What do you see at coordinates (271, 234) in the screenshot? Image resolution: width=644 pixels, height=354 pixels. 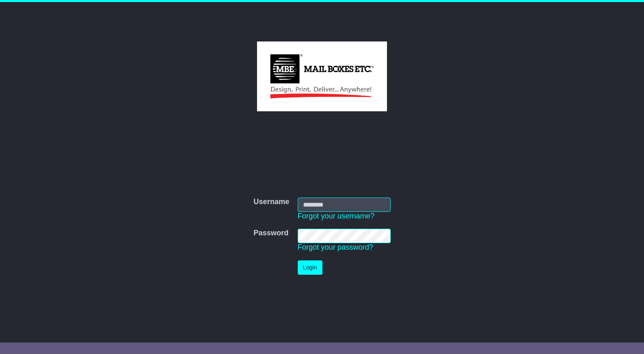 I see `label: Password` at bounding box center [271, 234].